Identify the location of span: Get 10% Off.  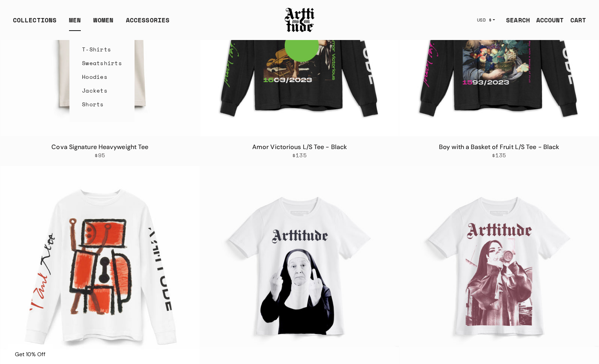
(30, 354).